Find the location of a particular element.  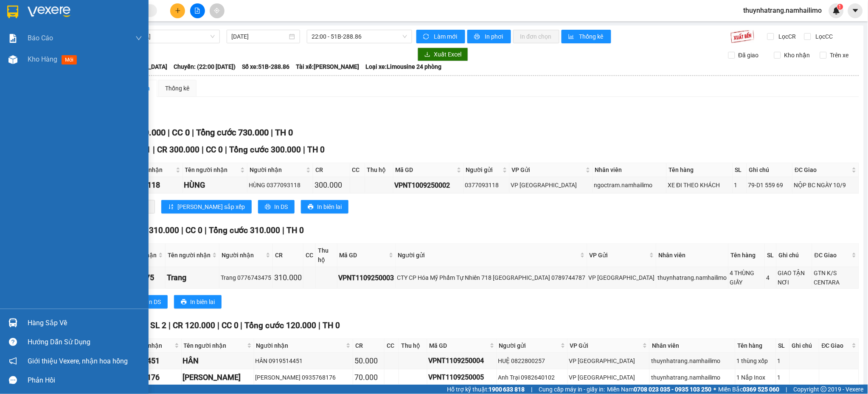

span: sync is located at coordinates (426, 37).